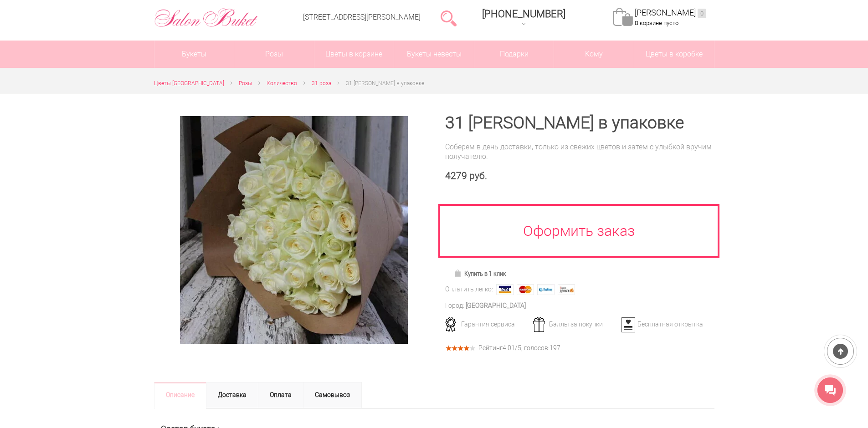 Image resolution: width=868 pixels, height=428 pixels. What do you see at coordinates (321, 84) in the screenshot?
I see `a: 31 роза` at bounding box center [321, 84].